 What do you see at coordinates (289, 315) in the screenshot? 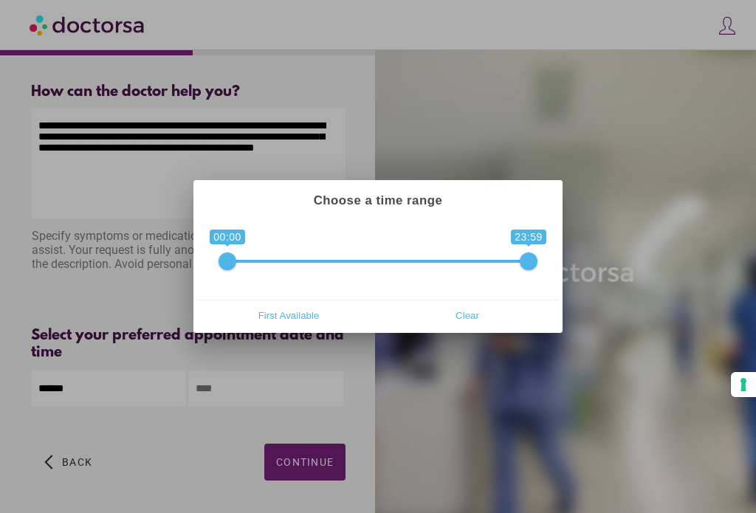
I see `span: First Available` at bounding box center [289, 315].